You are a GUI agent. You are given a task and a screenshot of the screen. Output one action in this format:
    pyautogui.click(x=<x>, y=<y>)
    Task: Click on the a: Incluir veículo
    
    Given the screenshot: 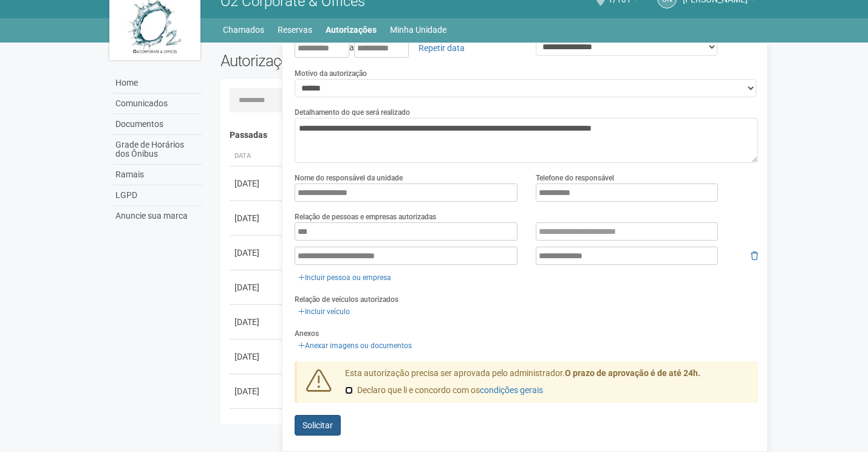 What is the action you would take?
    pyautogui.click(x=324, y=312)
    